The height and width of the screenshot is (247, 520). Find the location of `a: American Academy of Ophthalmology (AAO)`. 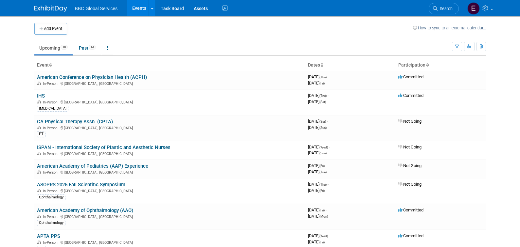

a: American Academy of Ophthalmology (AAO) is located at coordinates (85, 211).